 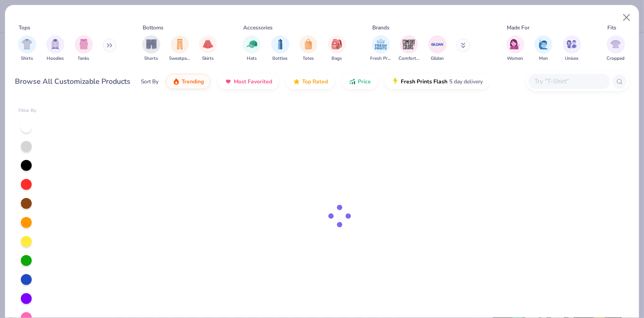 I want to click on div: filter for Bottles, so click(x=280, y=49).